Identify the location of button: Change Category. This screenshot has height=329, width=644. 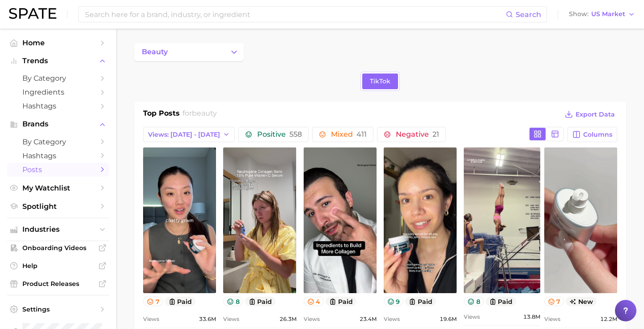
(189, 52).